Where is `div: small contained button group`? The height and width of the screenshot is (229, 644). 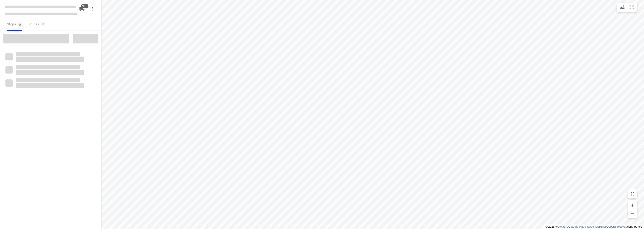
div: small contained button group is located at coordinates (627, 7).